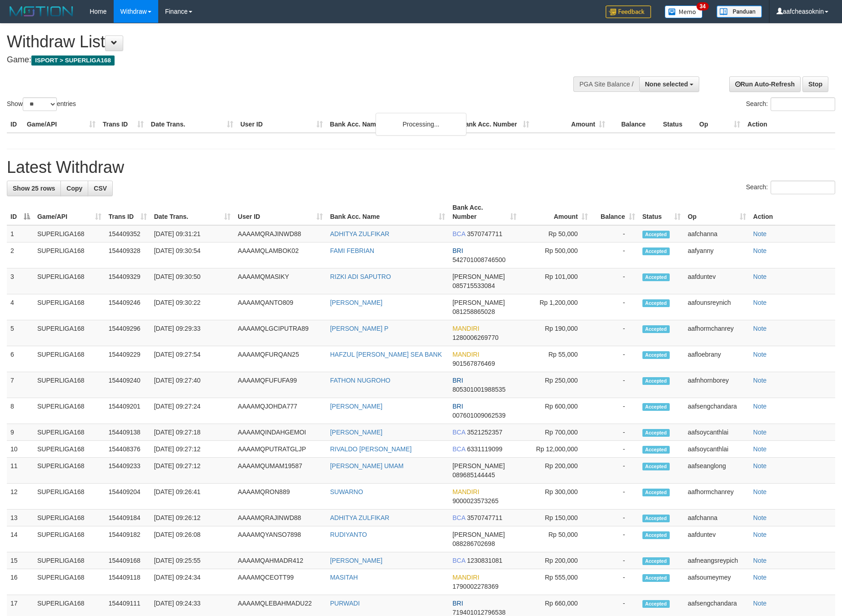 The image size is (842, 616). What do you see at coordinates (280, 560) in the screenshot?
I see `td: AAAAMQAHMADR412` at bounding box center [280, 560].